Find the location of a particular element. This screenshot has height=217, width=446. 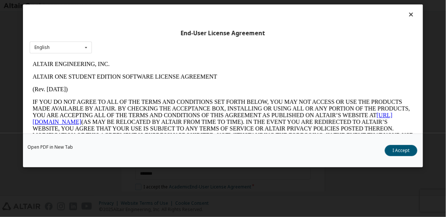

a: Open PDF in New Tab is located at coordinates (50, 147).